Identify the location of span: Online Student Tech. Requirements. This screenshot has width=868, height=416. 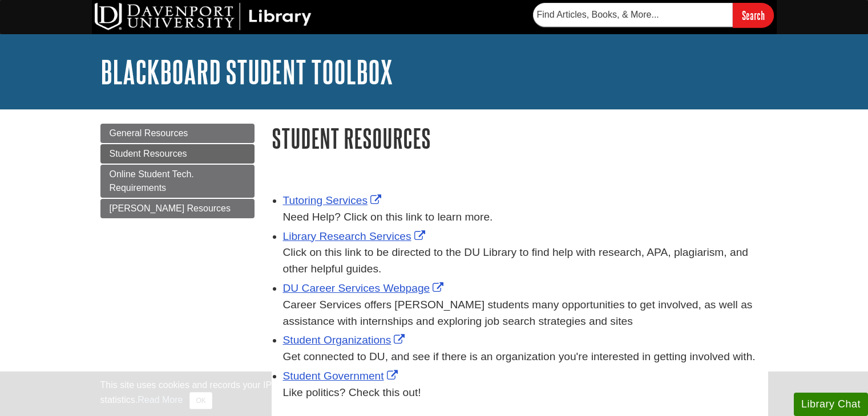
(152, 181).